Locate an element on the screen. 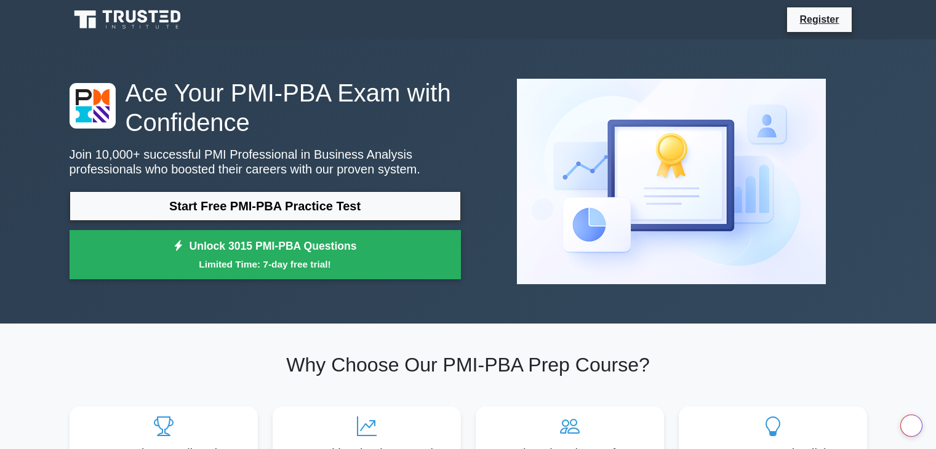  p: Join 10,000+ successful PMI Professional in Business Analysis professionals who boosted their car... is located at coordinates (265, 162).